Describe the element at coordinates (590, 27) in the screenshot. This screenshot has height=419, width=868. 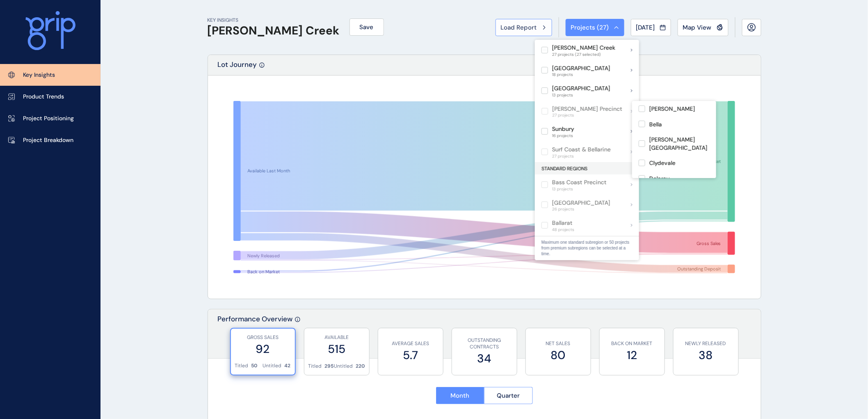
I see `span: Projects ( 27 )` at that location.